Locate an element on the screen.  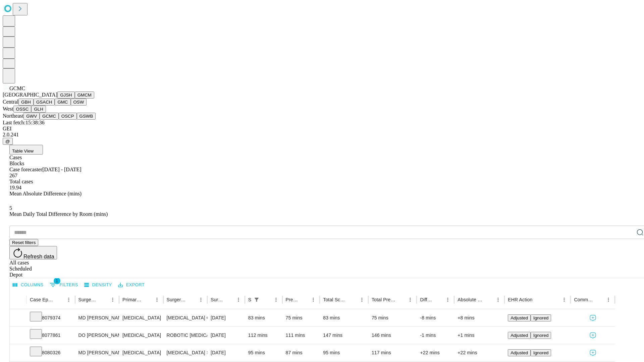
button: Show filters is located at coordinates (257, 300).